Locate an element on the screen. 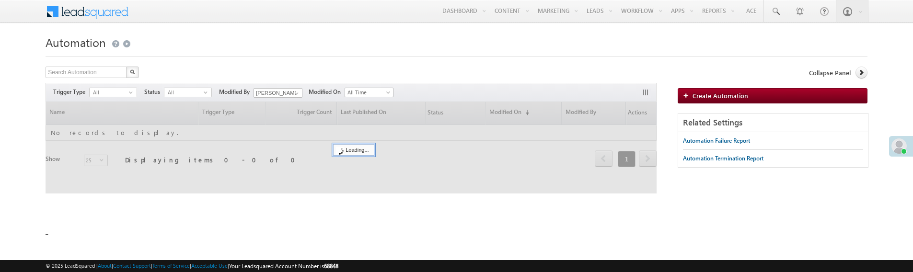 The height and width of the screenshot is (272, 913). span: Collapse Panel is located at coordinates (830, 73).